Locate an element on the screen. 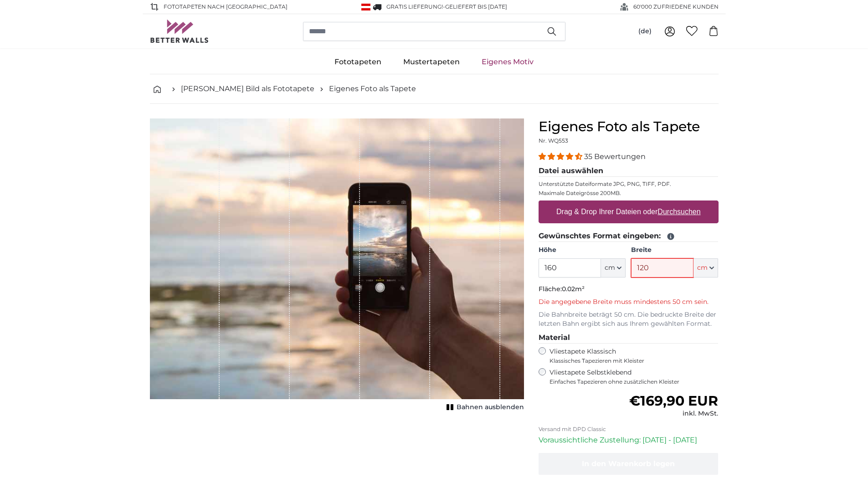  label: Höhe is located at coordinates (582, 251).